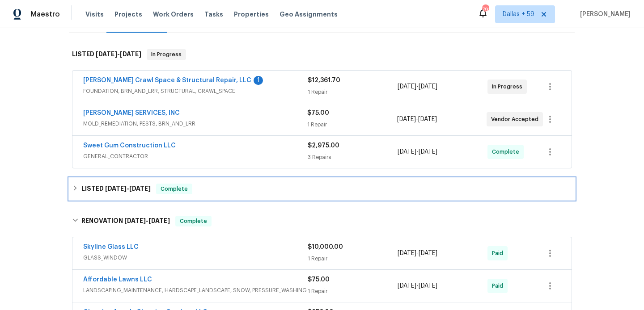  I want to click on span: LANDSCAPING_MAINTENANCE, HARDSCAPE_LANDSCAPE, SNOW, PRESSURE_WASHING, so click(195, 290).